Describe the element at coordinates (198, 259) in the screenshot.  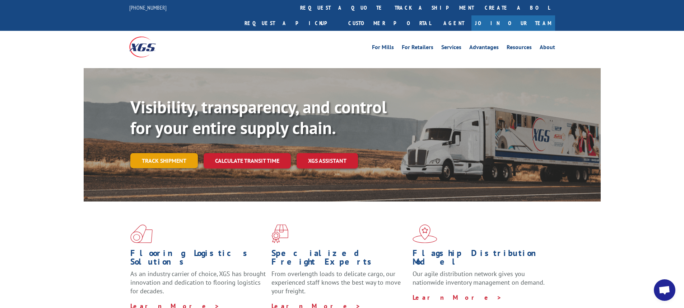
I see `h1: Flooring Logistics Solutions` at that location.